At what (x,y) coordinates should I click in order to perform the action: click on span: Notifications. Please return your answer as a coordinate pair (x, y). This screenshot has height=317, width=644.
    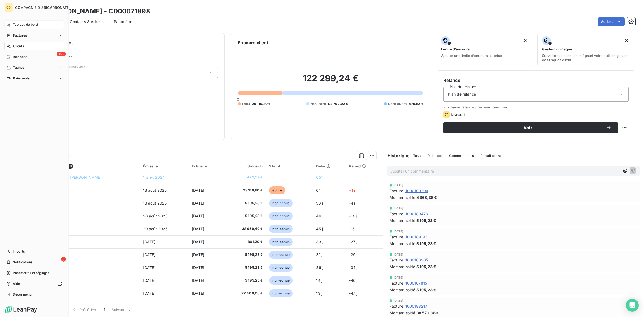
    Looking at the image, I should click on (22, 262).